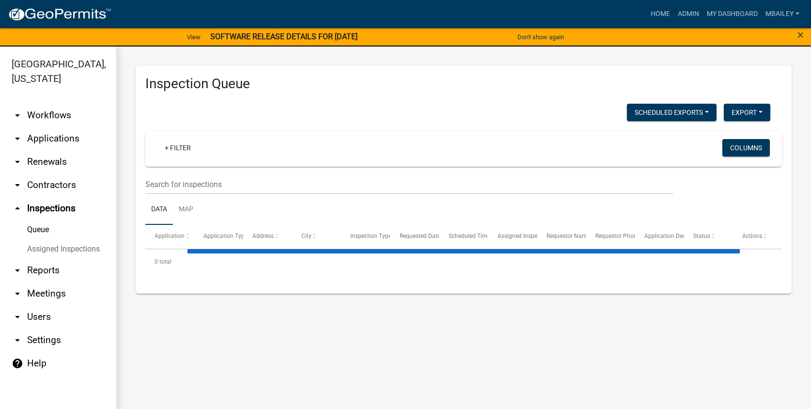 The width and height of the screenshot is (811, 409). What do you see at coordinates (610, 236) in the screenshot?
I see `datatable-header-cell: Requestor Phone` at bounding box center [610, 236].